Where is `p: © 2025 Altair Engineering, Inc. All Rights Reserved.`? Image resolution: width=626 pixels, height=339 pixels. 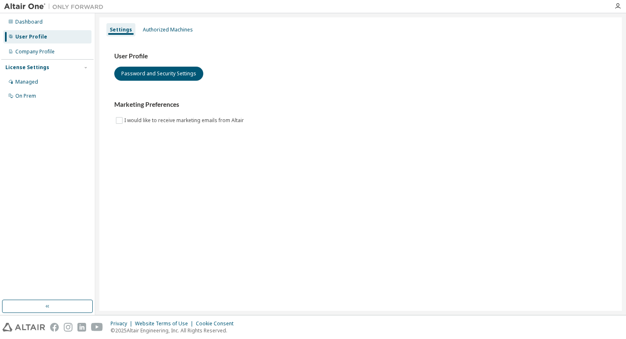
p: © 2025 Altair Engineering, Inc. All Rights Reserved. is located at coordinates (174, 330).